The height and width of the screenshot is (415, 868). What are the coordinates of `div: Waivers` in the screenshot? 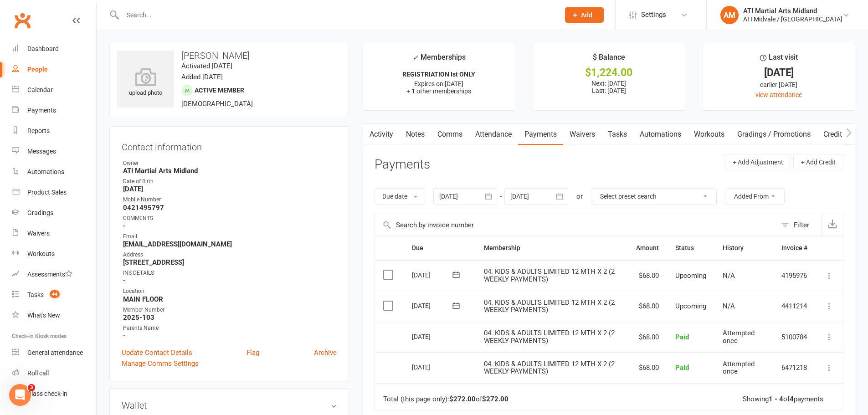 It's located at (38, 234).